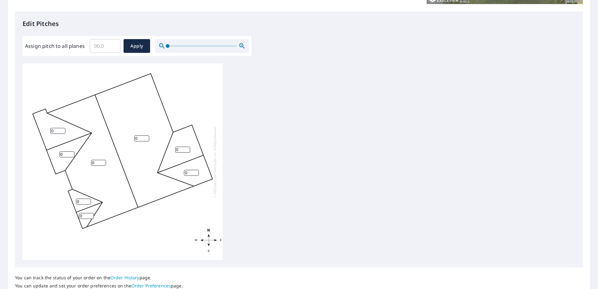 The height and width of the screenshot is (289, 598). Describe the element at coordinates (137, 46) in the screenshot. I see `button: Apply` at that location.